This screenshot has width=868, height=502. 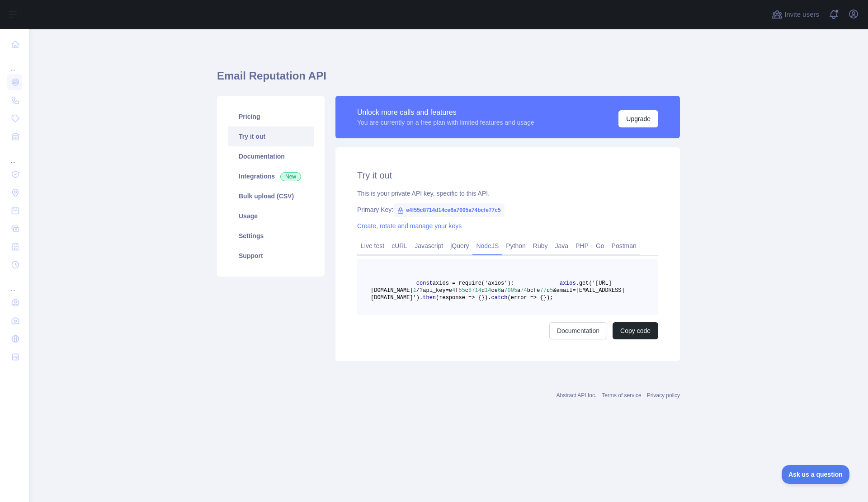 What do you see at coordinates (400, 245) in the screenshot?
I see `a: cURL` at bounding box center [400, 245].